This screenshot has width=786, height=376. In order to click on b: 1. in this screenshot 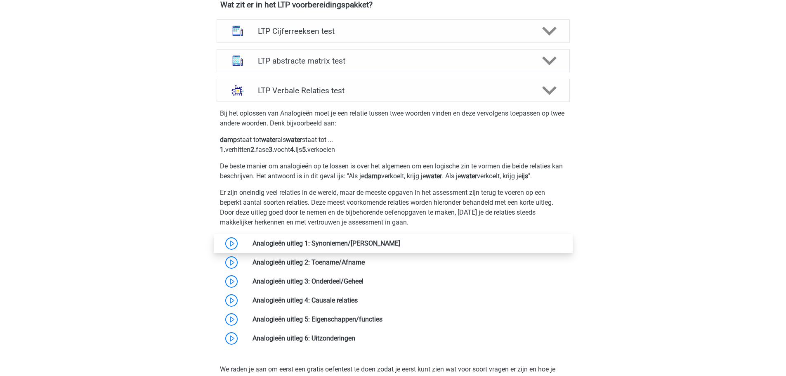, I will do `click(222, 149)`.